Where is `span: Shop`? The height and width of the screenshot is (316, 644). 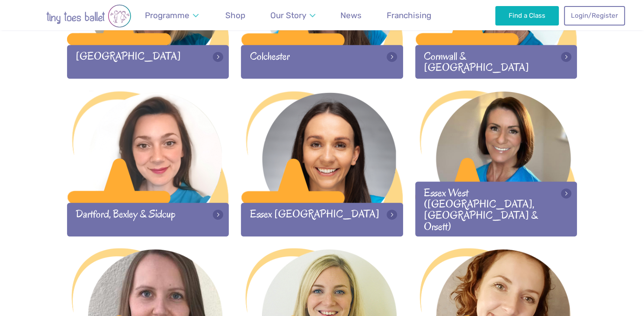
span: Shop is located at coordinates (235, 15).